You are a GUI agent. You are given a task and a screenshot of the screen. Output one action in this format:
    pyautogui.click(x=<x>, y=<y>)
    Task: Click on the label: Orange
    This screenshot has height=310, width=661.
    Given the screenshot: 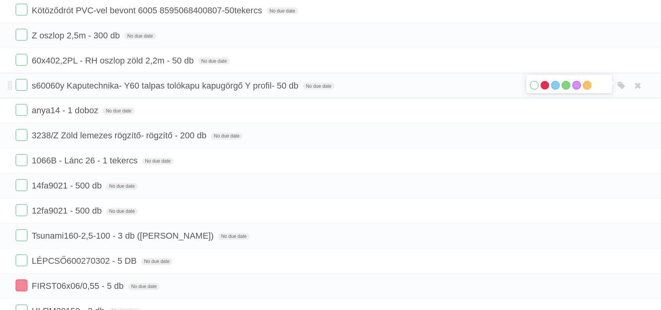 What is the action you would take?
    pyautogui.click(x=587, y=85)
    